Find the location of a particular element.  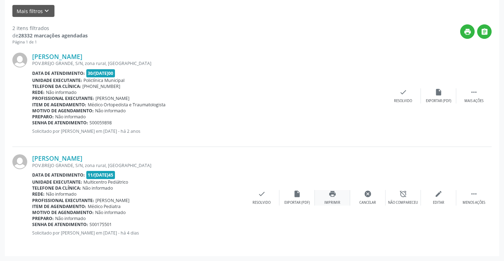

div: Não compareceu is located at coordinates (403, 203).